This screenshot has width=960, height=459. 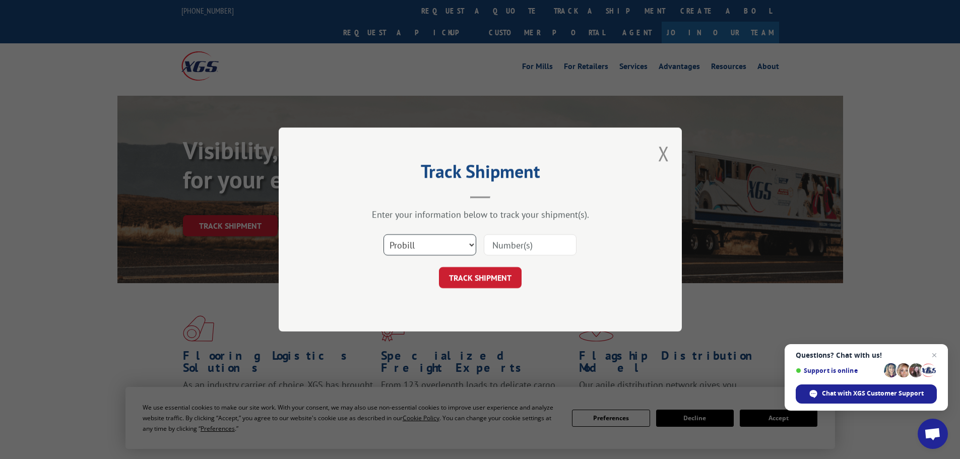 What do you see at coordinates (873, 394) in the screenshot?
I see `span: Chat with XGS Customer Support` at bounding box center [873, 394].